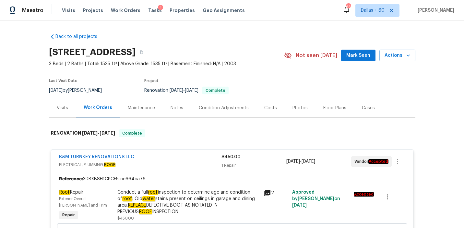 This screenshot has height=228, width=464. What do you see at coordinates (98, 108) in the screenshot?
I see `div: Work Orders` at bounding box center [98, 108].